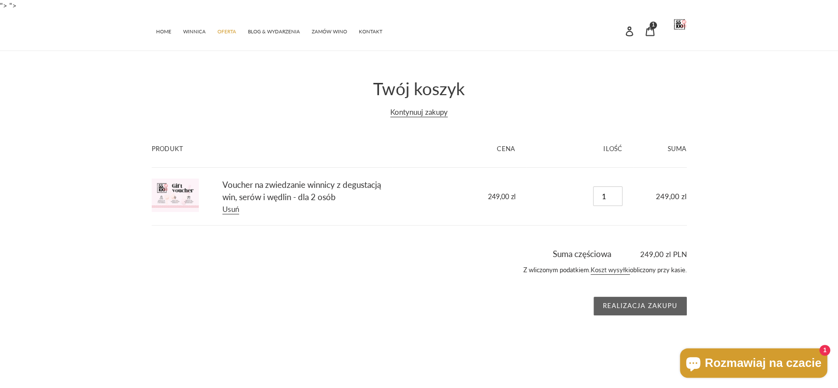  What do you see at coordinates (371, 30) in the screenshot?
I see `a: KONTAKT` at bounding box center [371, 30].